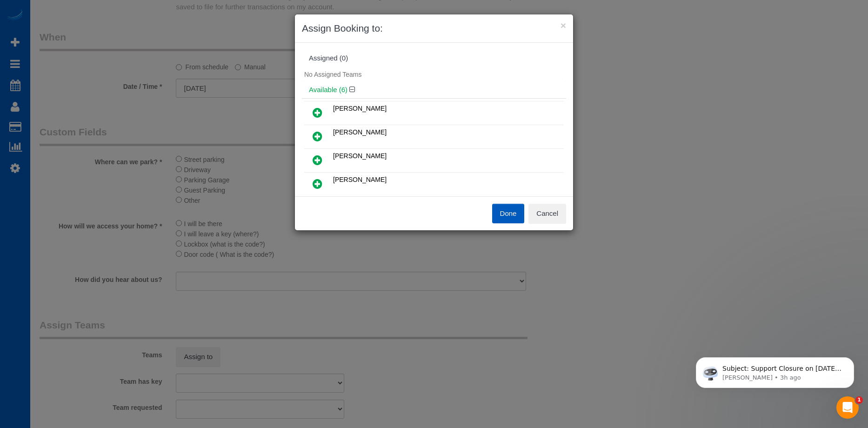 The height and width of the screenshot is (428, 868). Describe the element at coordinates (332, 75) in the screenshot. I see `span: No Assigned Teams` at that location.